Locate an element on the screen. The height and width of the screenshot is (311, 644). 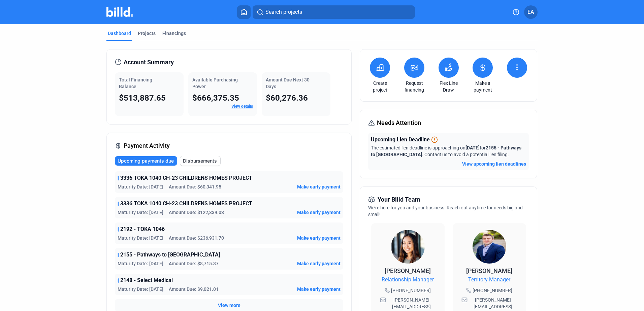
a: Create project is located at coordinates (380, 86).